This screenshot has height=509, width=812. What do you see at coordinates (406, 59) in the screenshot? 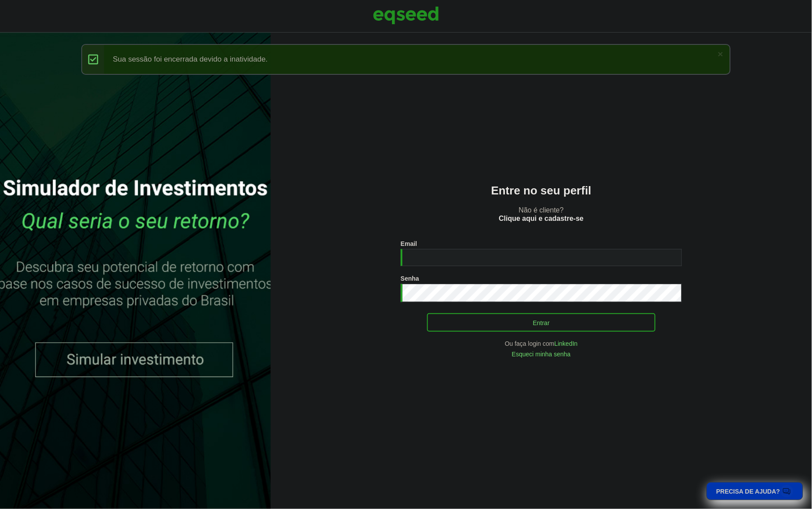
I see `div: Sua sessão foi encerrada devido a inatividade.` at bounding box center [406, 59].